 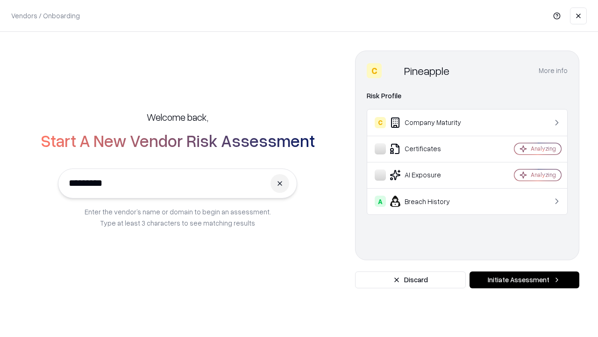 I want to click on p: Enter the vendor’s name or domain to begin an assessment. Type at least 3 characters to see match..., so click(x=178, y=217).